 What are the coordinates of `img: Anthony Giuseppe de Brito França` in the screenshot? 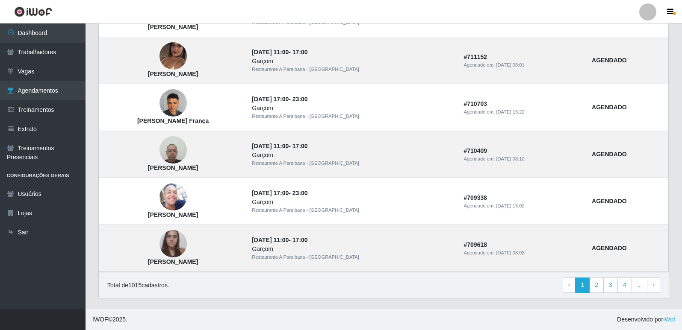 It's located at (173, 103).